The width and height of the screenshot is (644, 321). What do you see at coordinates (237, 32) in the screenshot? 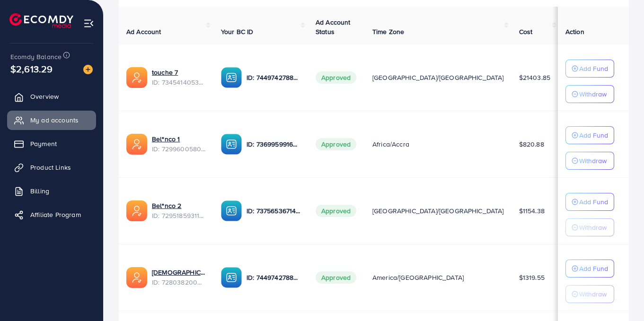
I see `span: Your BC ID` at bounding box center [237, 32].